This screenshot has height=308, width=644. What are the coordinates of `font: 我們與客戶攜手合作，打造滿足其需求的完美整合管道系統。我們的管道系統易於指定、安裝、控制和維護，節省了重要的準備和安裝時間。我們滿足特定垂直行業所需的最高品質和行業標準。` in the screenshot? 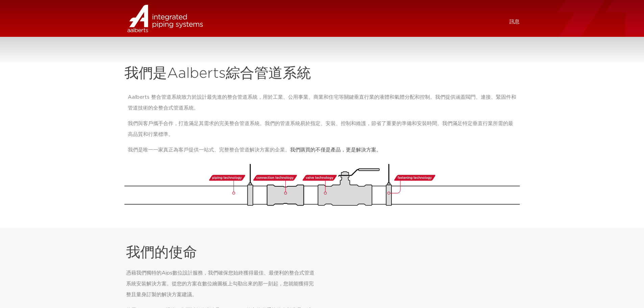 It's located at (321, 129).